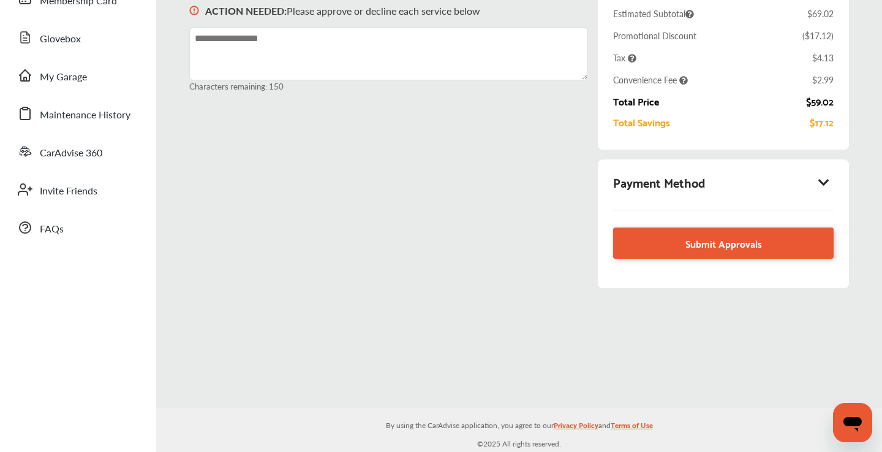 The image size is (882, 452). I want to click on span: Maintenance History, so click(85, 115).